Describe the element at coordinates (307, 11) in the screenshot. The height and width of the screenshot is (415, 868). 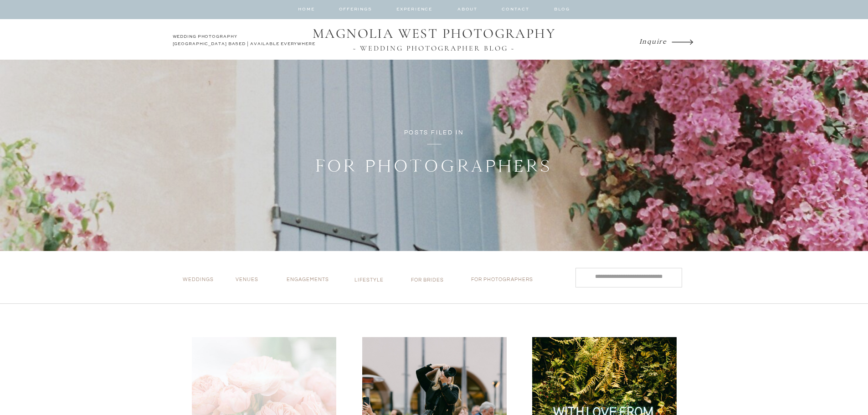
I see `nav: home` at that location.